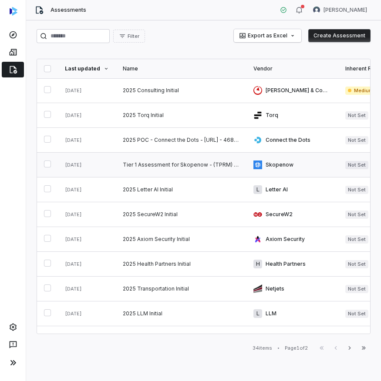 The width and height of the screenshot is (381, 381). I want to click on img: Tomo Majima avatar, so click(316, 10).